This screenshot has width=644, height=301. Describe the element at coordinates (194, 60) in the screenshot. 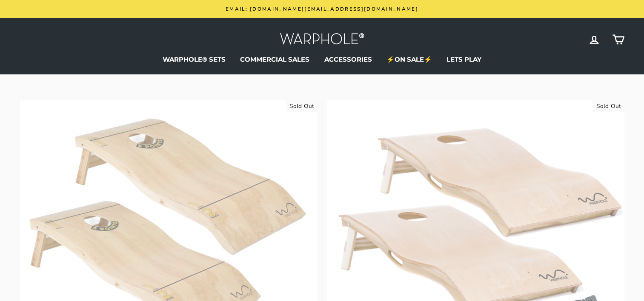

I see `a: WARPHOLE® SETS` at that location.